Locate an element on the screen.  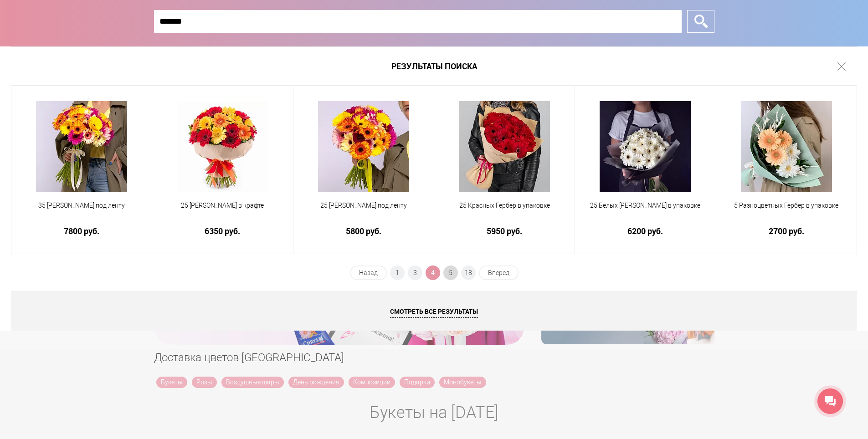
a: Смотреть все результаты is located at coordinates (434, 311).